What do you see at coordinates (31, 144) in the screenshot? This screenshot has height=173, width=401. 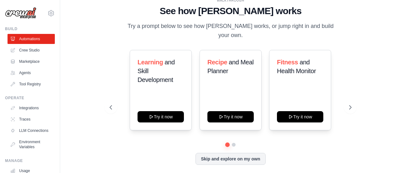 I see `a: Environment Variables` at bounding box center [31, 144].